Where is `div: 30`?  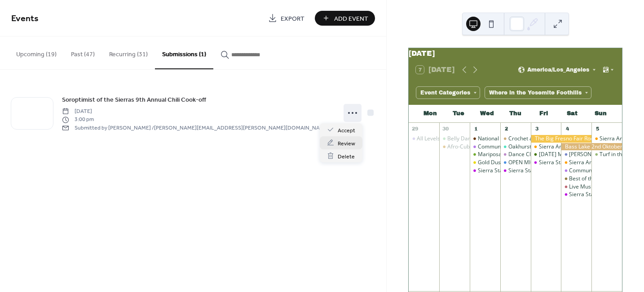
div: 30 is located at coordinates (446, 129).